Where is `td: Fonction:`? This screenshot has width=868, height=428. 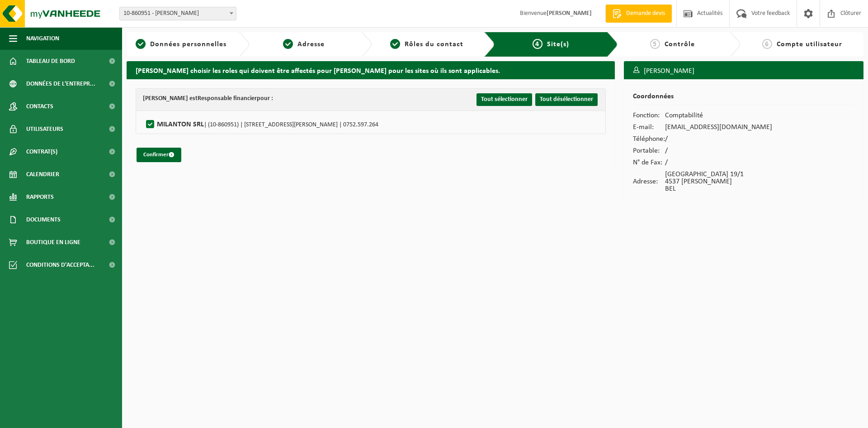 td: Fonction: is located at coordinates (649, 115).